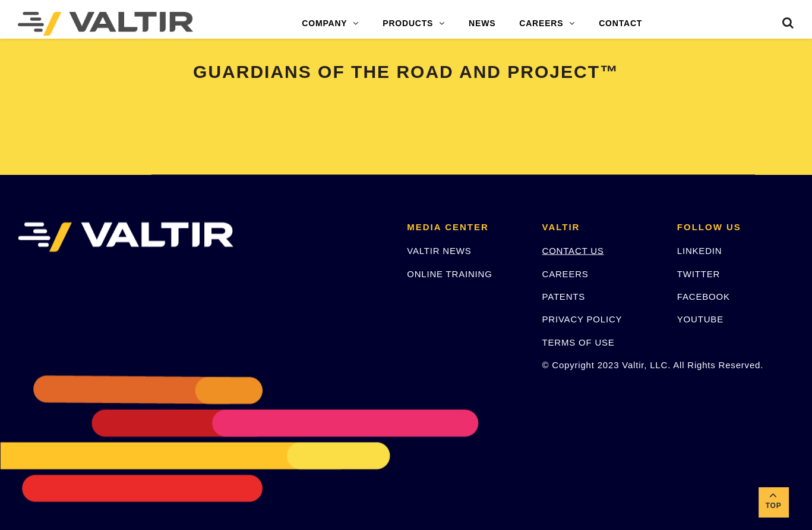 The height and width of the screenshot is (530, 812). I want to click on a: YOUTUBE, so click(701, 318).